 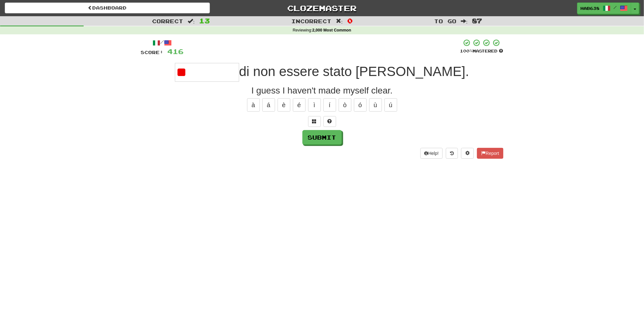 I want to click on span: 87, so click(x=477, y=21).